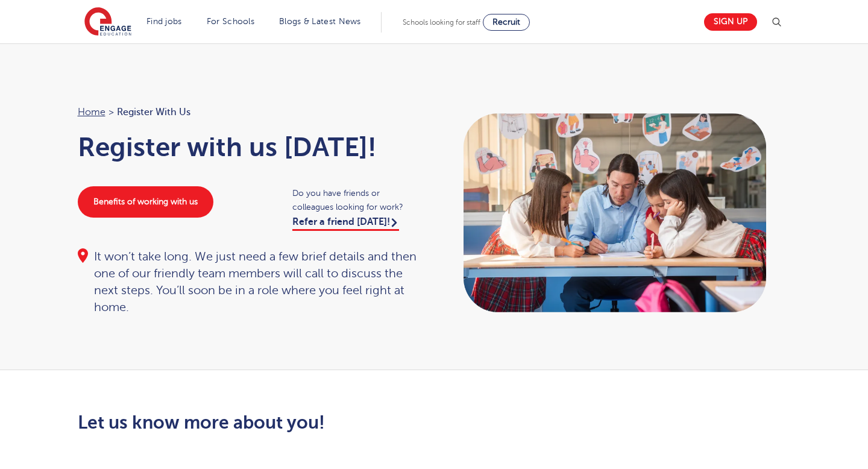  What do you see at coordinates (506, 22) in the screenshot?
I see `a: Recruit` at bounding box center [506, 22].